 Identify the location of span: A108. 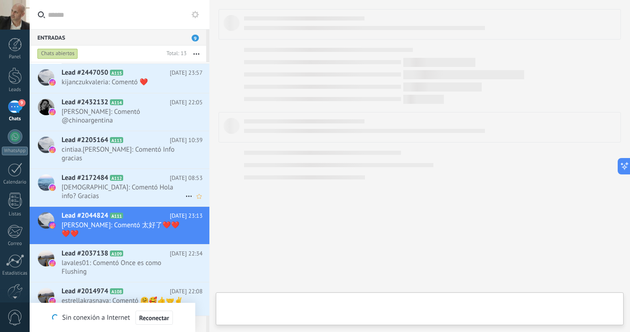
(116, 291).